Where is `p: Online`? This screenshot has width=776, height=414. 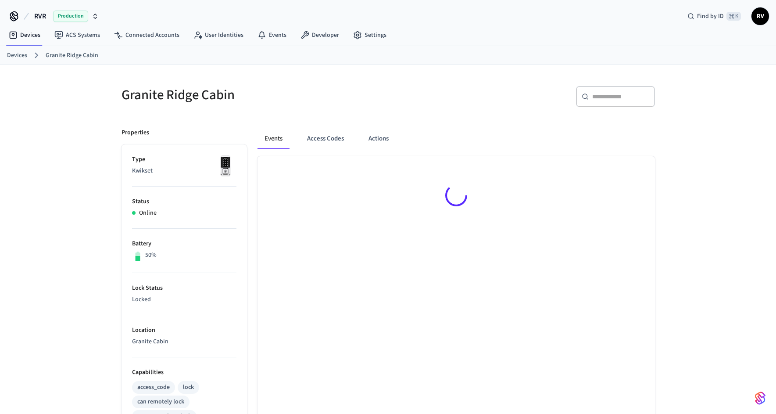
p: Online is located at coordinates (148, 213).